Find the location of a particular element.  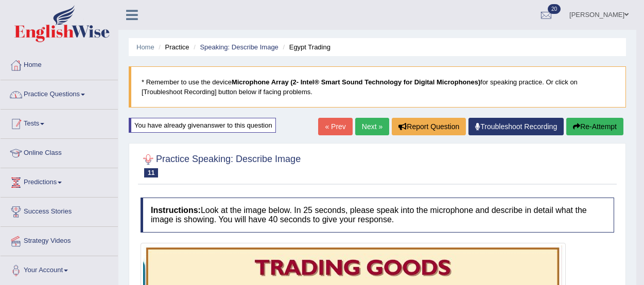

li: Practice is located at coordinates (173, 46).